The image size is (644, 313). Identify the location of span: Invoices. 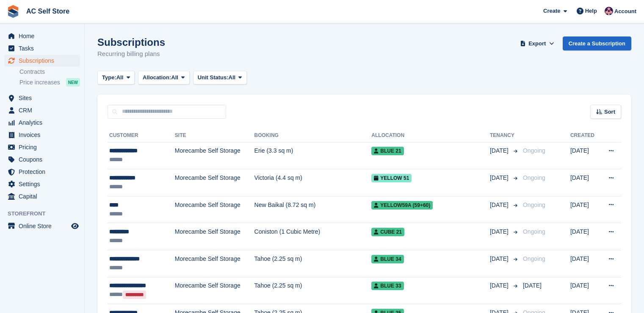
(44, 135).